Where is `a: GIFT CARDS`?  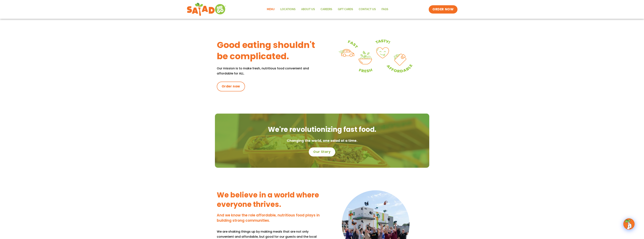
a: GIFT CARDS is located at coordinates (345, 10).